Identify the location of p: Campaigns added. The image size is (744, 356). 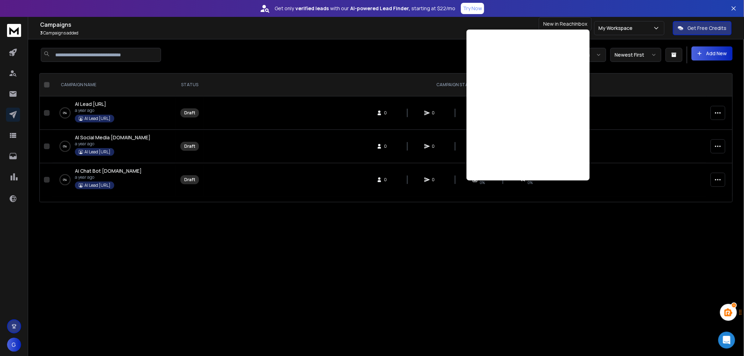
(302, 33).